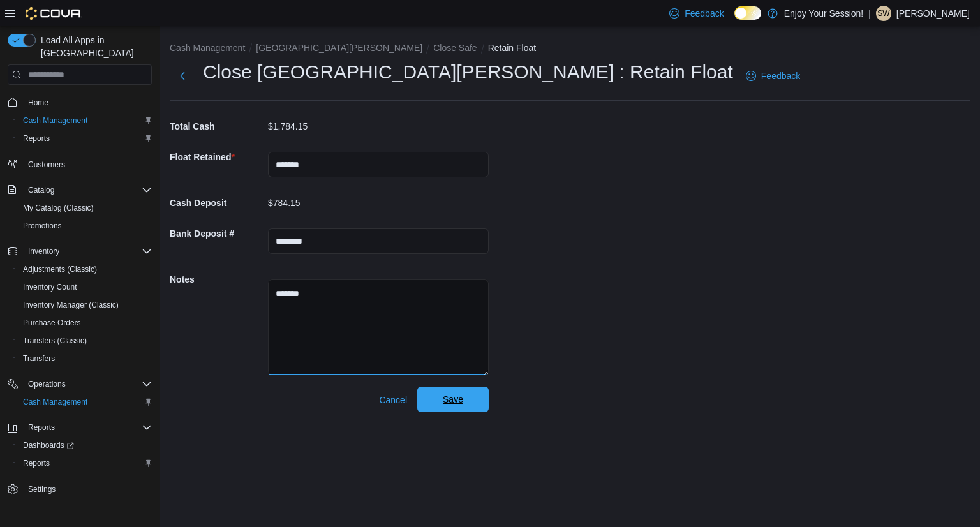 Image resolution: width=980 pixels, height=527 pixels. What do you see at coordinates (42, 226) in the screenshot?
I see `a: Promotions` at bounding box center [42, 226].